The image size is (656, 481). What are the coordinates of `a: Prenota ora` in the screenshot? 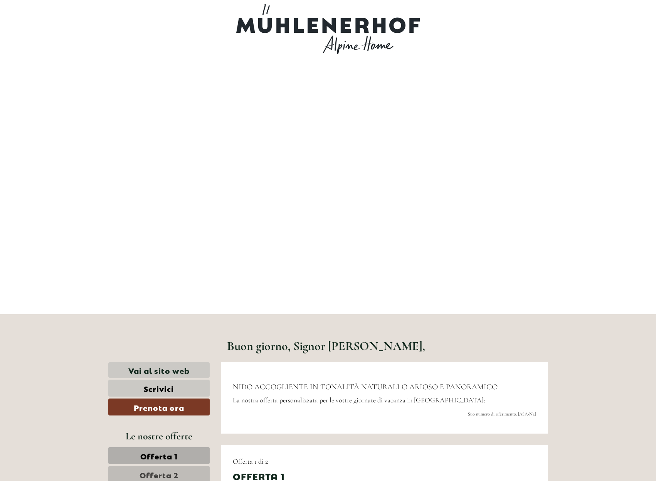 It's located at (159, 407).